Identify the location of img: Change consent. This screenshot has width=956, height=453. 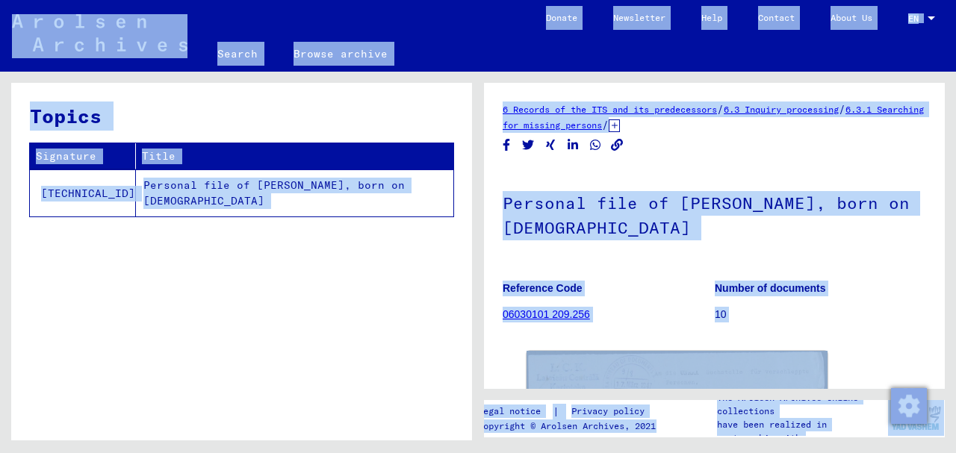
(909, 406).